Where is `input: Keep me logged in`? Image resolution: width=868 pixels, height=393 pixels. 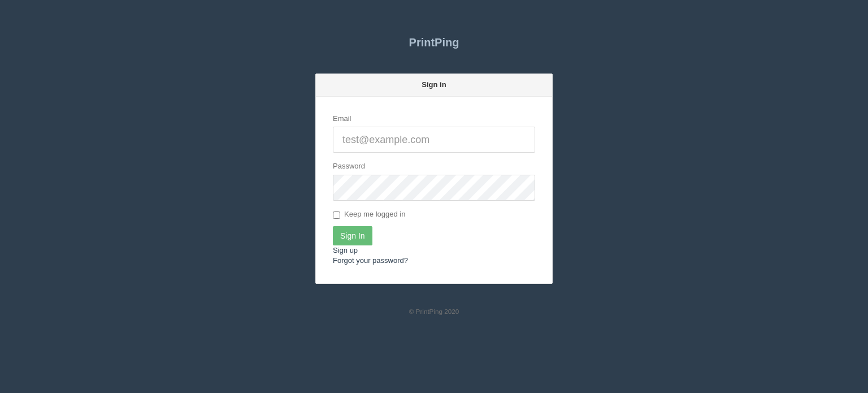 input: Keep me logged in is located at coordinates (336, 215).